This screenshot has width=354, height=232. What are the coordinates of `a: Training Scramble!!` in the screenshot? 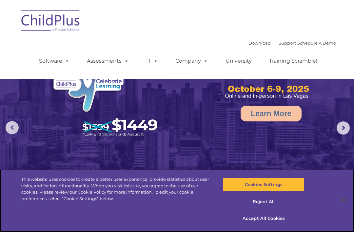 It's located at (294, 61).